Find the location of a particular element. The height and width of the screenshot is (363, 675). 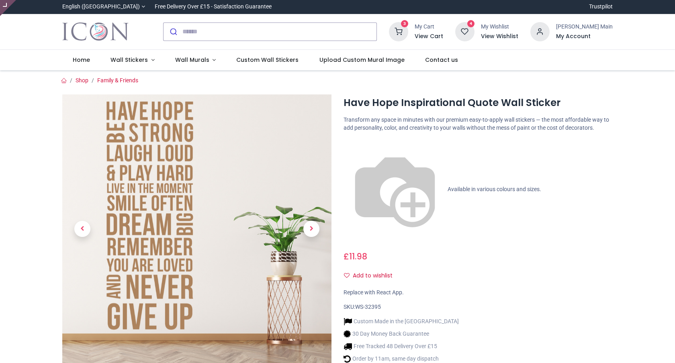

span: Home is located at coordinates (81, 60).